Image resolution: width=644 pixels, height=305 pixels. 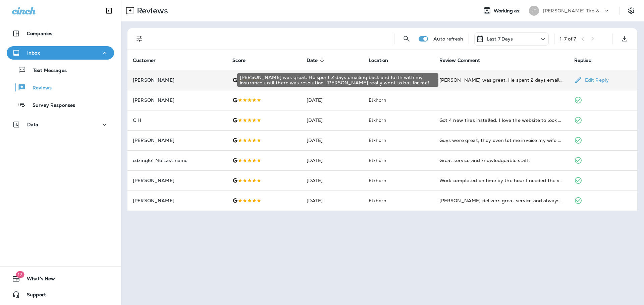 What do you see at coordinates (34, 53) in the screenshot?
I see `p: Inbox` at bounding box center [34, 53].